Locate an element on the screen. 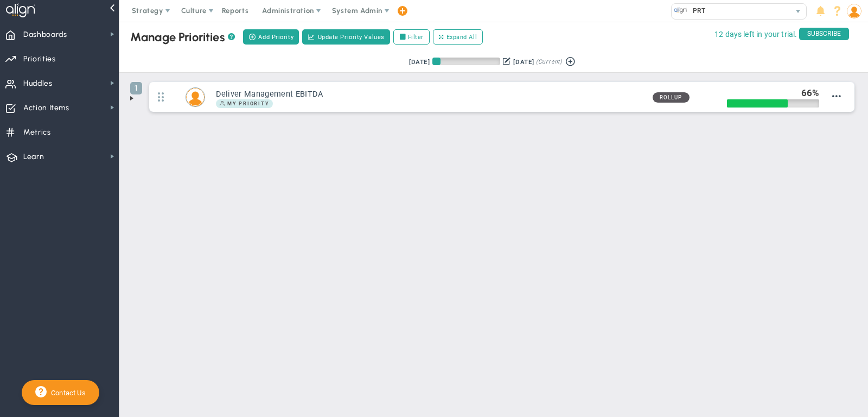  span: Metrics is located at coordinates (37, 133).